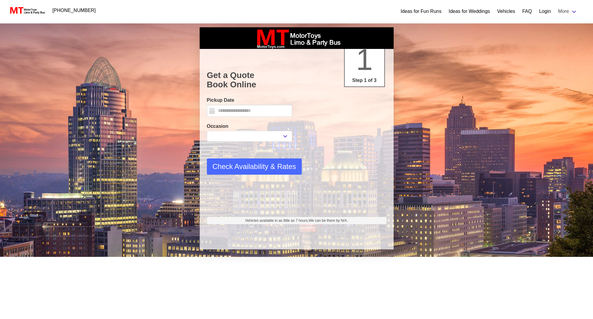 This screenshot has height=319, width=593. What do you see at coordinates (506, 11) in the screenshot?
I see `a: Vehicles` at bounding box center [506, 11].